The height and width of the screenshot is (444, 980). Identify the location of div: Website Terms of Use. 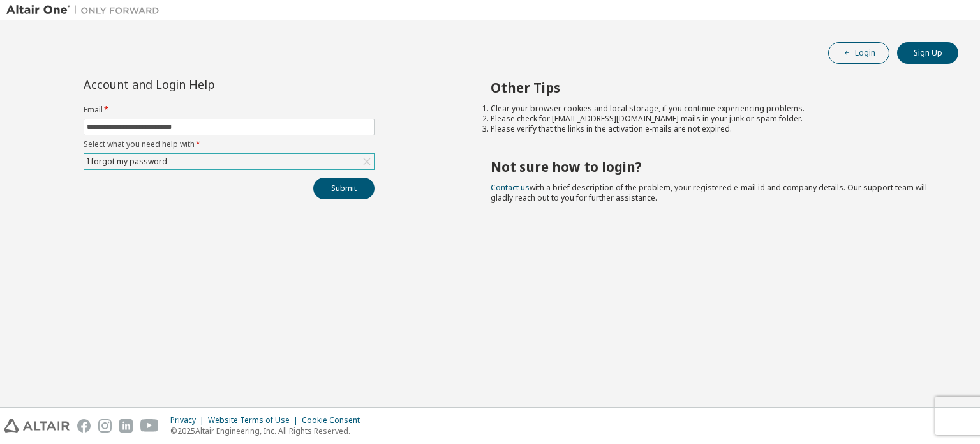
(254, 421).